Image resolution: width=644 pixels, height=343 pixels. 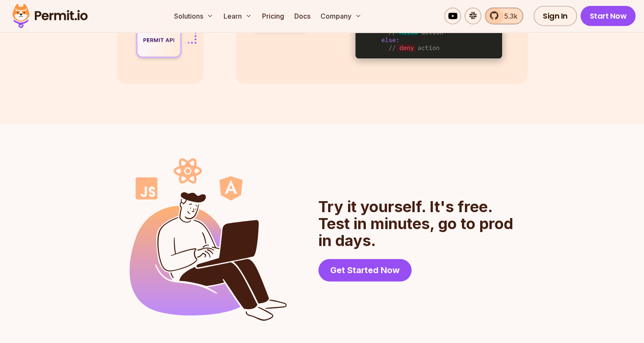 I want to click on span: 5.3k, so click(x=508, y=16).